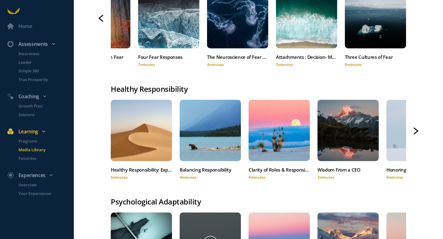 The width and height of the screenshot is (443, 239). Describe the element at coordinates (42, 114) in the screenshot. I see `a: Sessions` at that location.